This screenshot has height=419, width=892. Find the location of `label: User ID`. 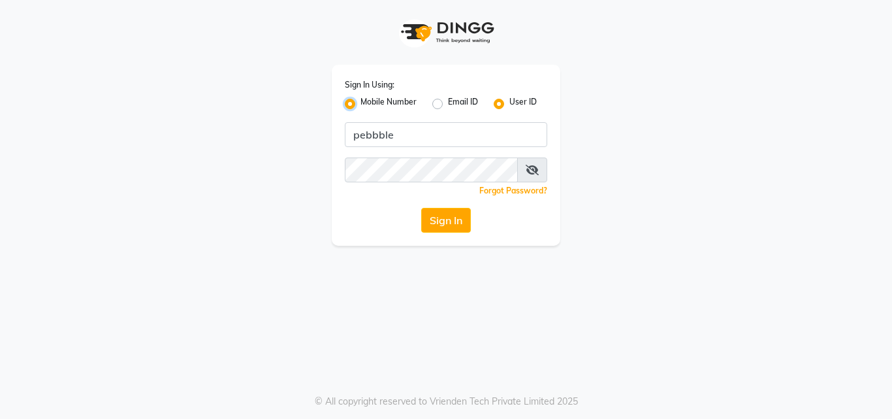

label: User ID is located at coordinates (523, 104).